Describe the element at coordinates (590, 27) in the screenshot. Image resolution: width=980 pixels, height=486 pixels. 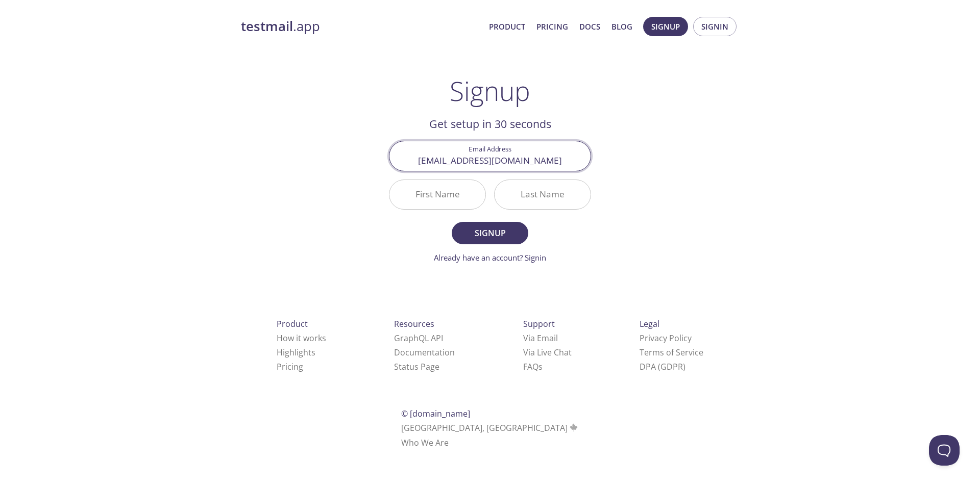
I see `a: Docs` at that location.